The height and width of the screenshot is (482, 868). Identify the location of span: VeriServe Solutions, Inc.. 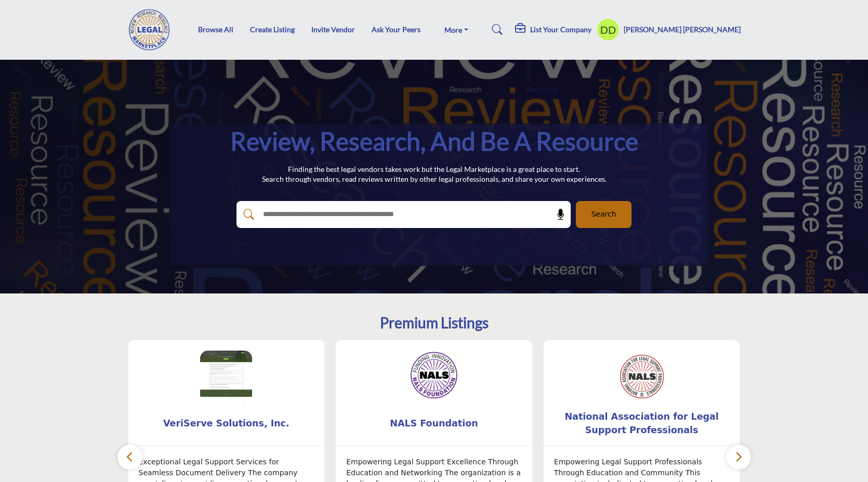
(226, 424).